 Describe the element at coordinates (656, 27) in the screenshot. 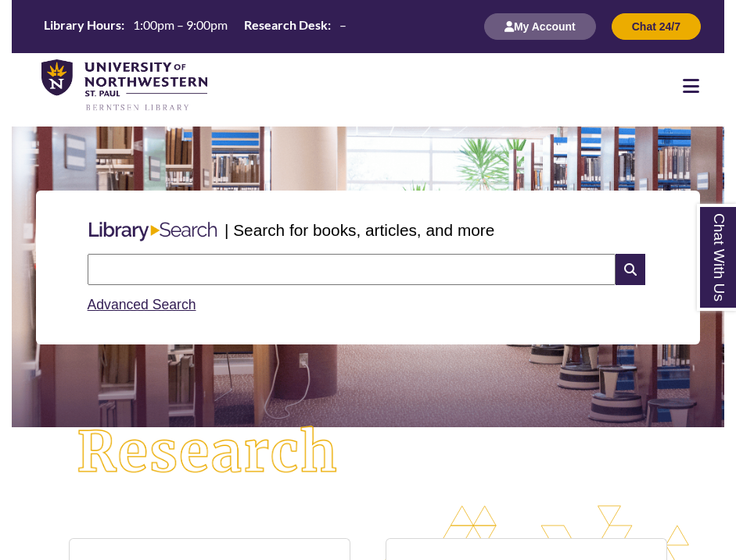

I see `button: Chat 24/7` at that location.